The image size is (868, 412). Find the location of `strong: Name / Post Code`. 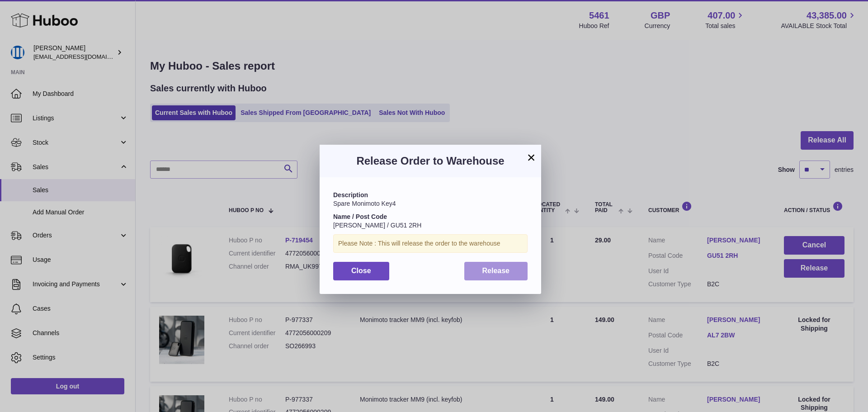

strong: Name / Post Code is located at coordinates (360, 217).